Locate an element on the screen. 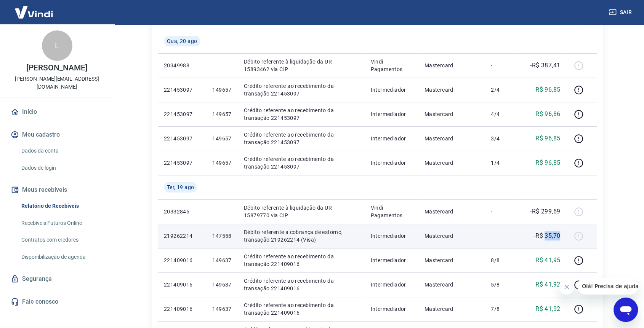 Image resolution: width=644 pixels, height=328 pixels. p: -R$ 387,41 is located at coordinates (545, 65).